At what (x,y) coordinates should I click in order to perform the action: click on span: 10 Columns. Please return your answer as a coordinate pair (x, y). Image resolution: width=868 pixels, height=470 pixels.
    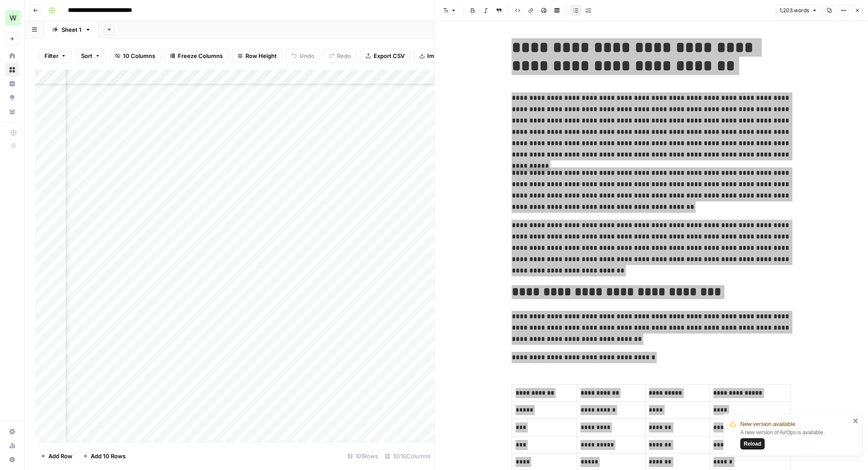
    Looking at the image, I should click on (139, 56).